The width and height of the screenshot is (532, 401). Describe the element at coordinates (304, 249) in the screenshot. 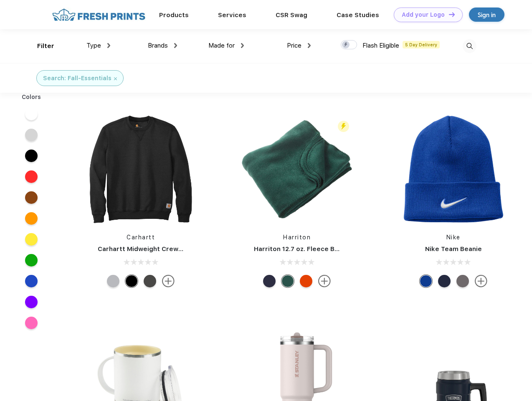

I see `a: Harriton 12.7 oz. Fleece Blanket` at that location.